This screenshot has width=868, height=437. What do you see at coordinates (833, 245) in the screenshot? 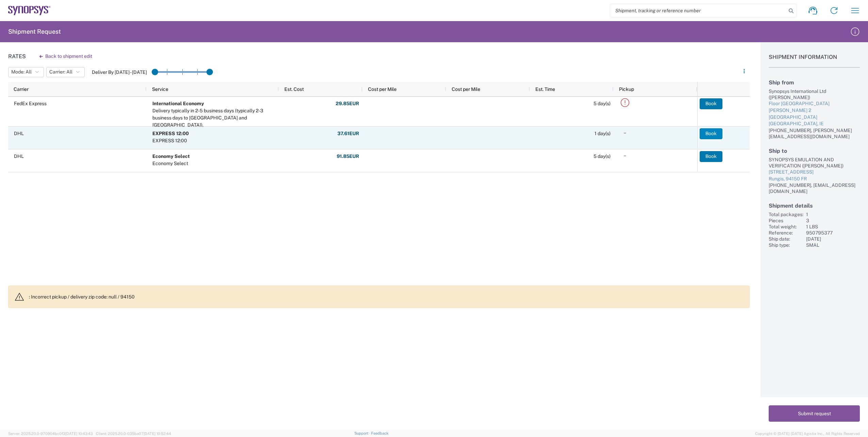
I see `div: SMAL` at bounding box center [833, 245].